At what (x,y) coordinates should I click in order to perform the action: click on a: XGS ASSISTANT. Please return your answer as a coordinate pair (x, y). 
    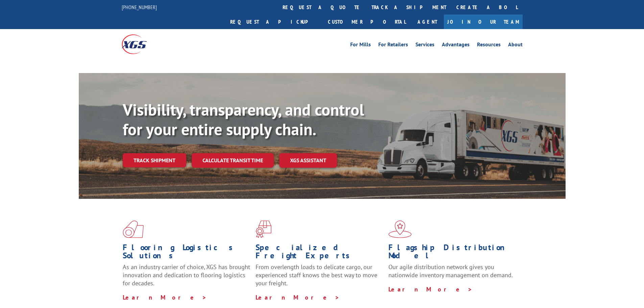
    Looking at the image, I should click on (308, 160).